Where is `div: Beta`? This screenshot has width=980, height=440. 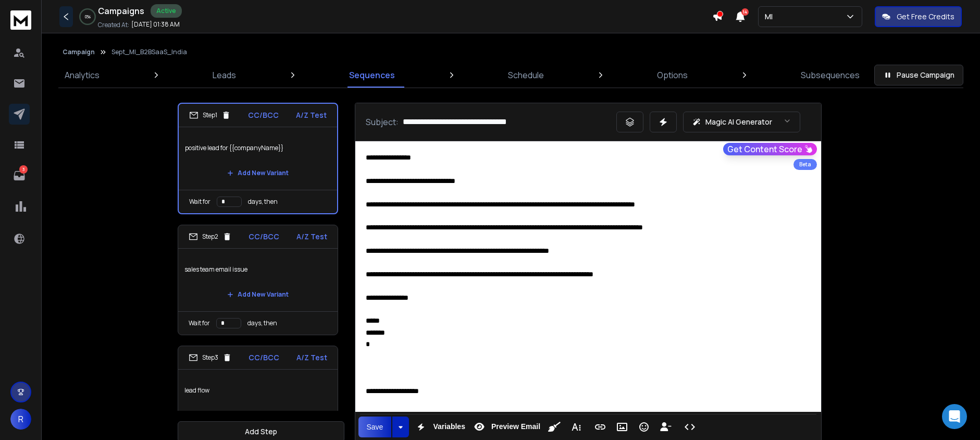 div: Beta is located at coordinates (805, 164).